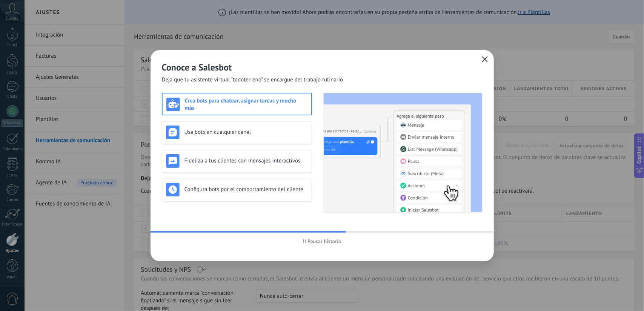 The width and height of the screenshot is (644, 311). Describe the element at coordinates (246, 132) in the screenshot. I see `h3: Usa bots en cualquier canal` at that location.